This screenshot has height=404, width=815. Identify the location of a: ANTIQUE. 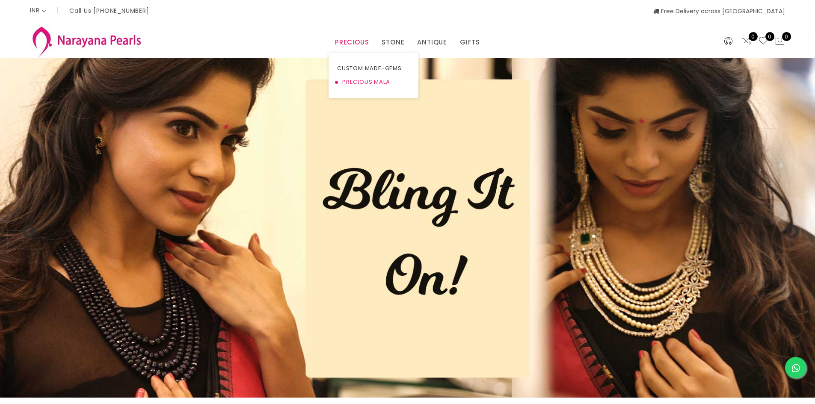
(432, 42).